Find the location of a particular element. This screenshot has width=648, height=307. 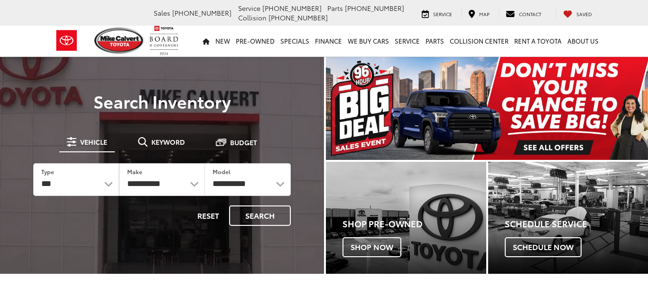

a: Big Deal Sales Event is located at coordinates (487, 108).